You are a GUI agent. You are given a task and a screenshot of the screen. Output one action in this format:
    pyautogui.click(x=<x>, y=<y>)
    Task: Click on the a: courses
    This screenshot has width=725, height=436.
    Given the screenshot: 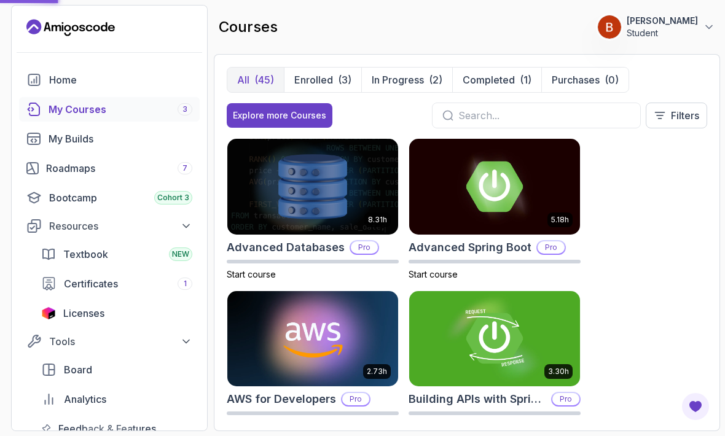 What is the action you would take?
    pyautogui.click(x=109, y=109)
    